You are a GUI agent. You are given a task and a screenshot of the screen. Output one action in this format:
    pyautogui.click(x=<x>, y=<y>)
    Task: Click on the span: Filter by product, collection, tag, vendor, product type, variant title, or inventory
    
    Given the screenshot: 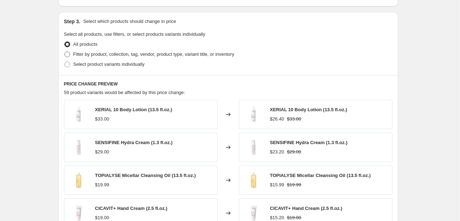 What is the action you would take?
    pyautogui.click(x=154, y=54)
    